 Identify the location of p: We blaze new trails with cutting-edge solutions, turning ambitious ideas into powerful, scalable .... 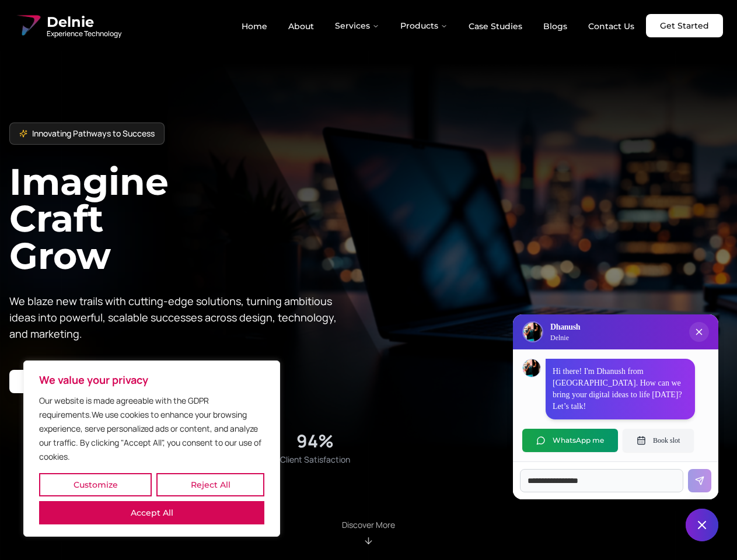
(177, 317).